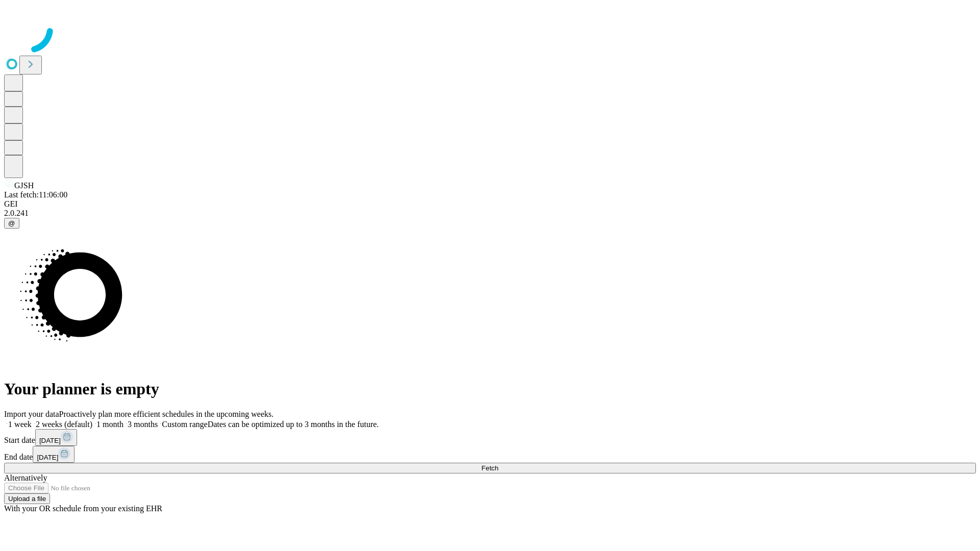 Image resolution: width=980 pixels, height=551 pixels. Describe the element at coordinates (489, 468) in the screenshot. I see `span: Fetch` at that location.